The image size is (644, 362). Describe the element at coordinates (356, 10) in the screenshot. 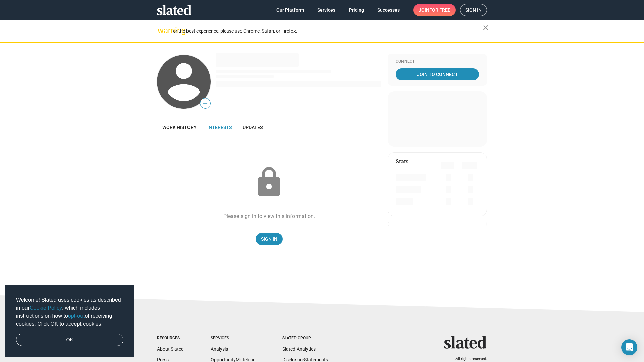

I see `a: Pricing` at that location.